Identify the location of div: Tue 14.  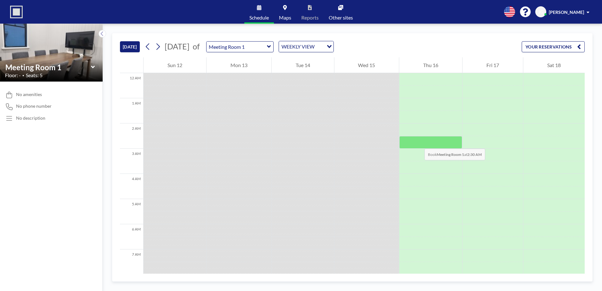
(303, 65).